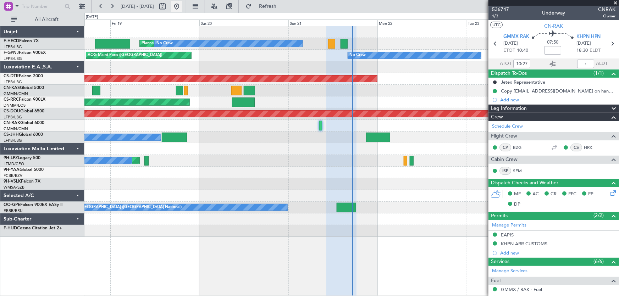 The height and width of the screenshot is (296, 619). I want to click on div: Mon 22, so click(422, 23).